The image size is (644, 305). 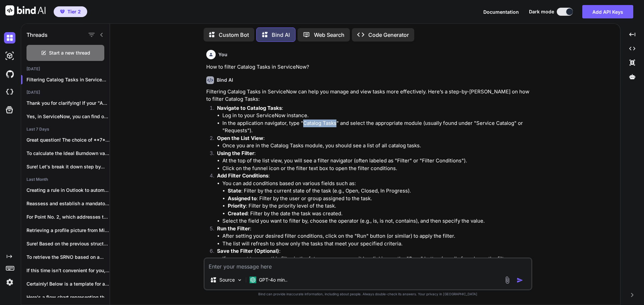 I want to click on button: premiumTier 2, so click(x=71, y=12).